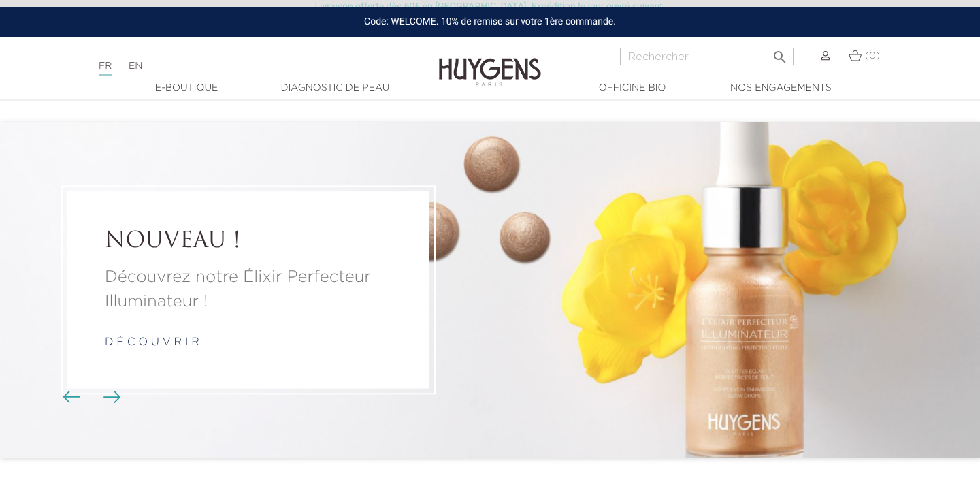  I want to click on a: Nos engagements, so click(781, 88).